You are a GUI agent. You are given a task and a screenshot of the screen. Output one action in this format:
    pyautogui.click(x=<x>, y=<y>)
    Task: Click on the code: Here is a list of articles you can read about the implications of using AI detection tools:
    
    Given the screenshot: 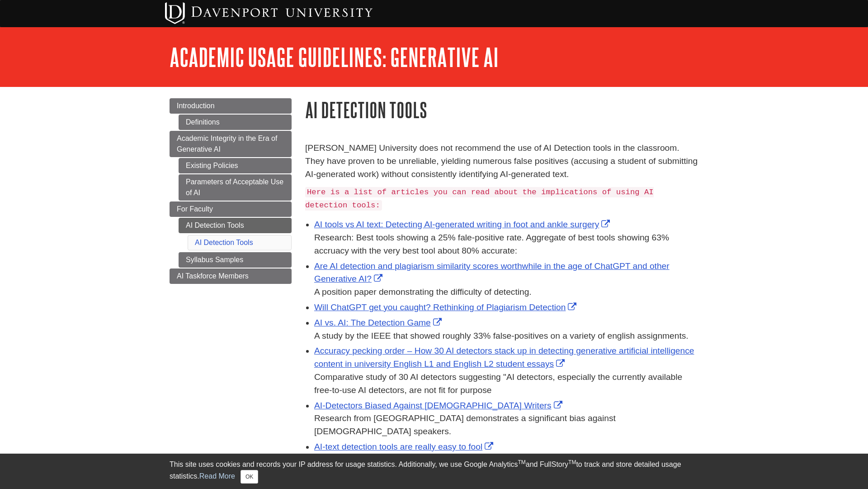 What is the action you would take?
    pyautogui.click(x=479, y=198)
    